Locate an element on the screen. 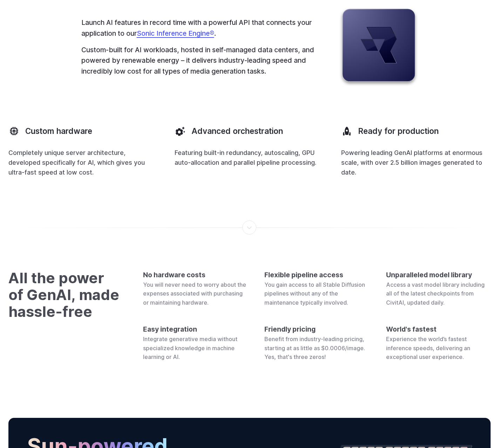  h3: Custom hardware is located at coordinates (59, 131).